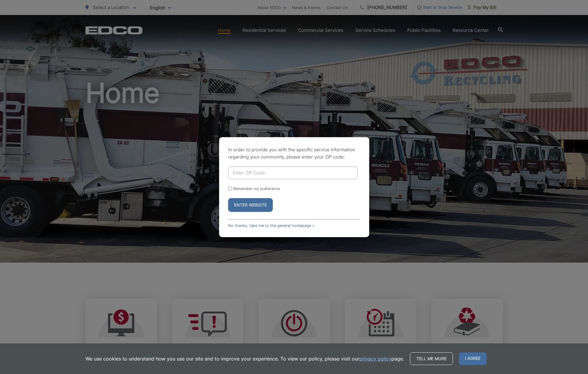 Image resolution: width=588 pixels, height=374 pixels. What do you see at coordinates (294, 153) in the screenshot?
I see `p: In order to provide you with the specific service information regarding your community, please en...` at bounding box center [294, 153].